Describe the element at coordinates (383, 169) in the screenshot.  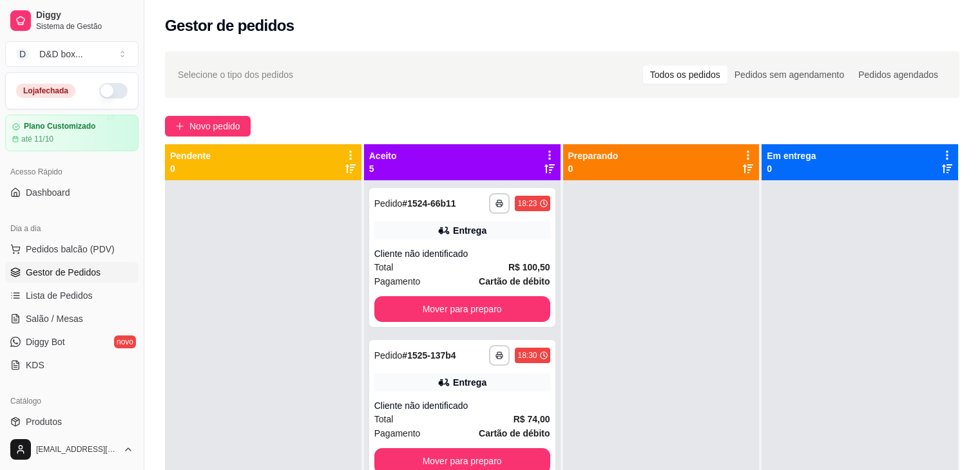
I see `p: 5` at that location.